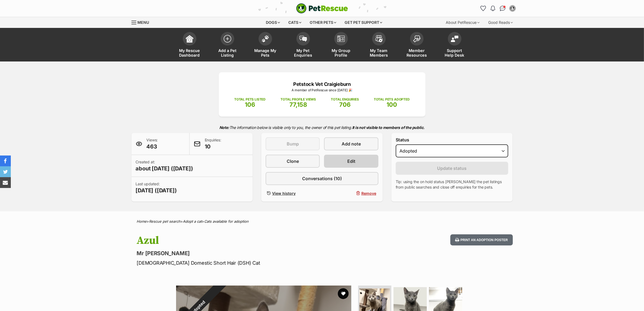 The image size is (644, 311). What do you see at coordinates (156, 188) in the screenshot?
I see `p: Last updated:` at bounding box center [156, 188].